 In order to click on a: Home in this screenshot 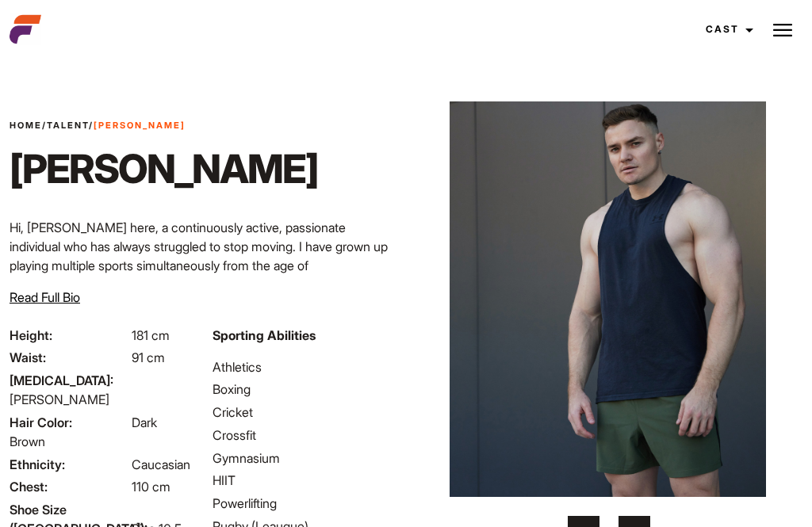, I will do `click(26, 126)`.